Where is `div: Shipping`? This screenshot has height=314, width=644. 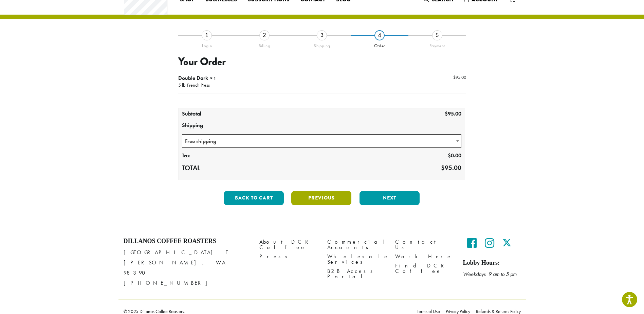
div: Shipping is located at coordinates (322, 45).